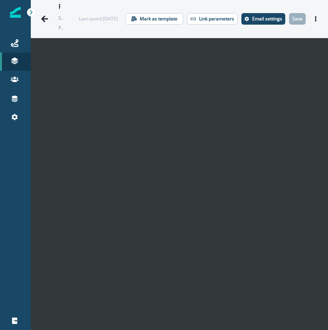 The height and width of the screenshot is (330, 328). I want to click on button: Go back, so click(45, 19).